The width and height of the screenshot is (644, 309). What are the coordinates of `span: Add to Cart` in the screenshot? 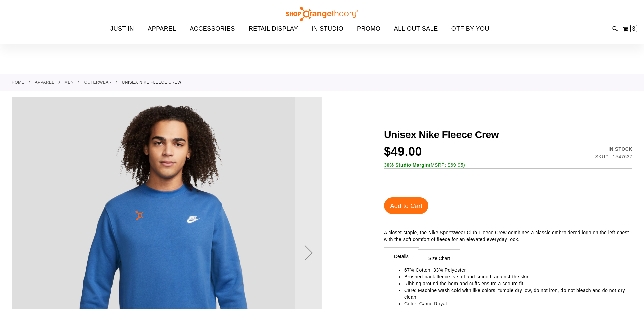 It's located at (406, 206).